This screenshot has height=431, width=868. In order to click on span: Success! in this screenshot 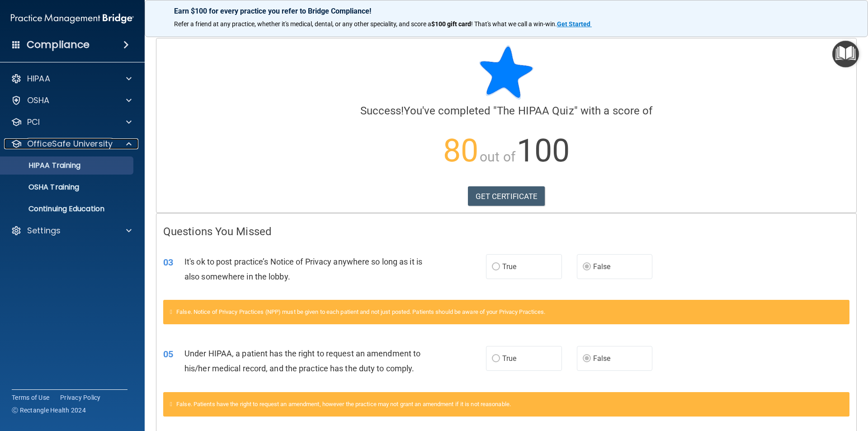, I will do `click(382, 110)`.